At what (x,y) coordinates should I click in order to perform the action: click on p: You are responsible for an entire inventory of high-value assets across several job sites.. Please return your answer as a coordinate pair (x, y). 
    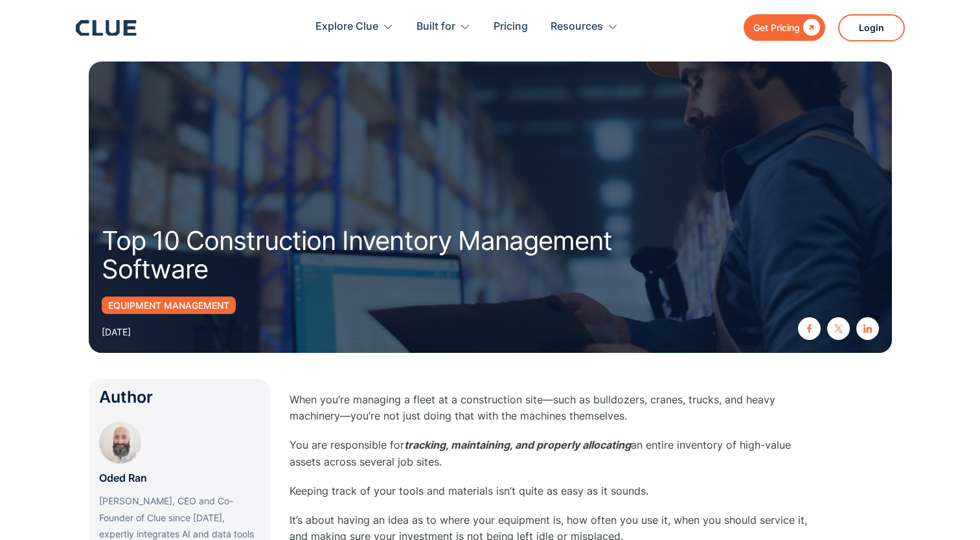
    Looking at the image, I should click on (548, 454).